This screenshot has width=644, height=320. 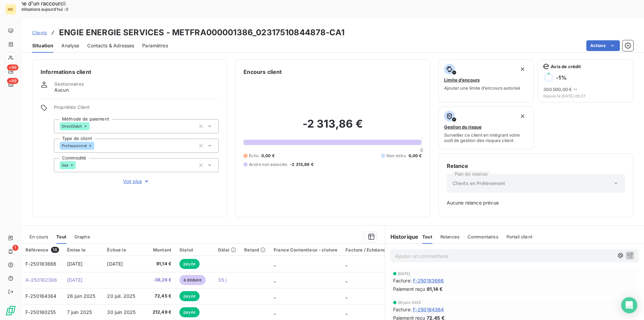 I want to click on span: Ajouter une limite d’encours autorisé, so click(x=482, y=88).